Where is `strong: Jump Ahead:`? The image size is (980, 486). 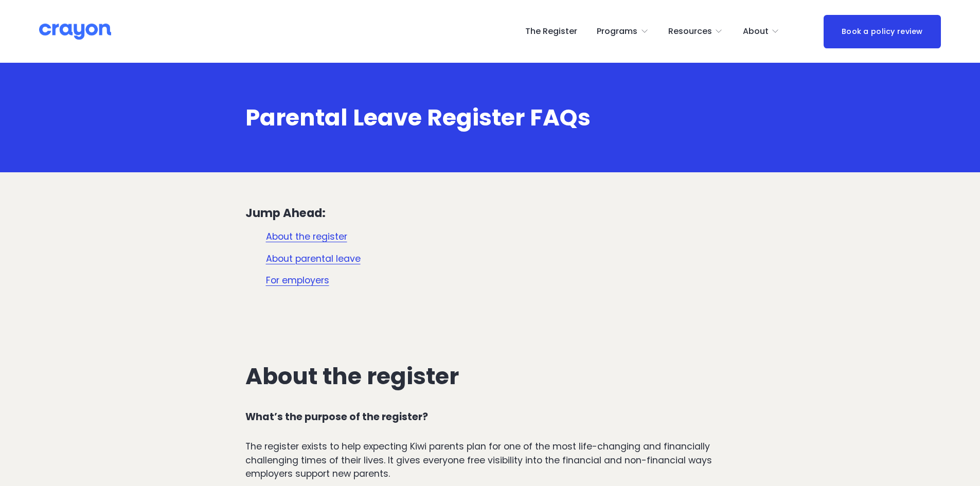 strong: Jump Ahead: is located at coordinates (285, 213).